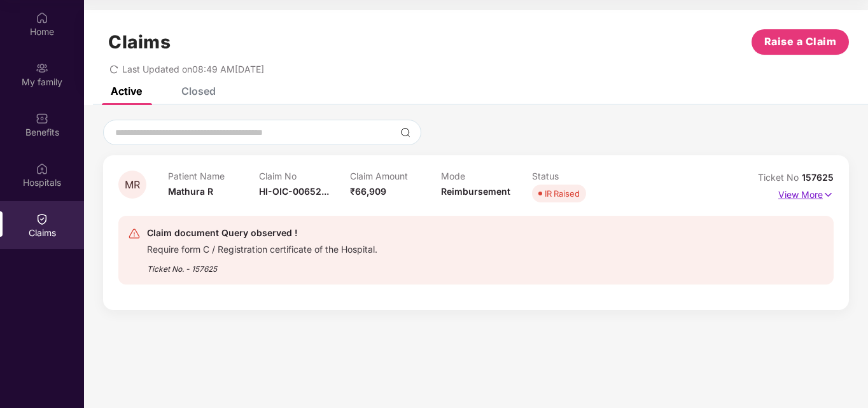  Describe the element at coordinates (42, 118) in the screenshot. I see `img: svg+xml;base64,PHN2ZyBpZD0iQmVuZWZpdHMiIHhtbG5zPSJodHRwOi8vd3d3LnczLm9yZy8yMDAwL3N2ZyIgd2lkdGg9Ij...` at that location.